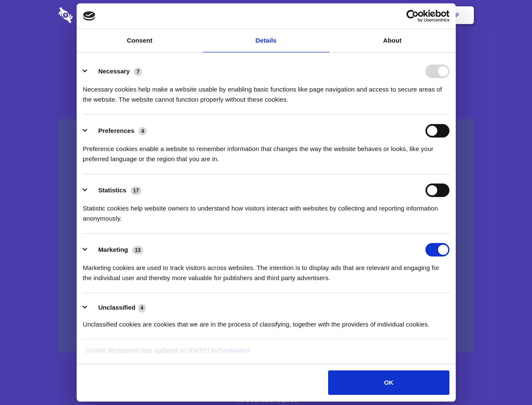  Describe the element at coordinates (266, 15) in the screenshot. I see `a: Pricing` at that location.